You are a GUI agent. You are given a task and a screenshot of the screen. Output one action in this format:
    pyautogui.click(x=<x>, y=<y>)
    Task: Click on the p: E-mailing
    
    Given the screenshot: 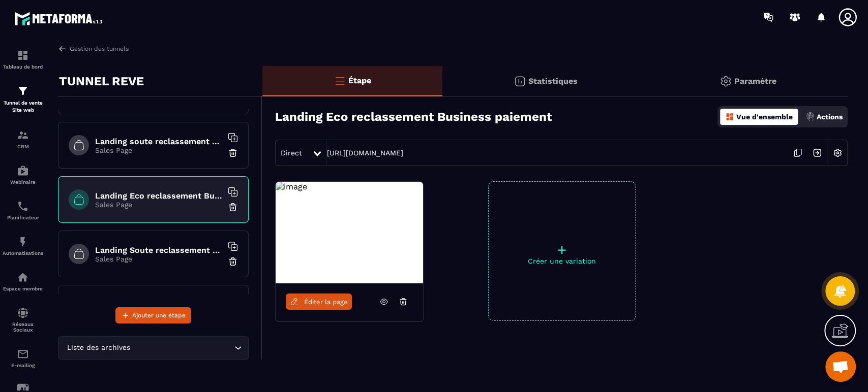 What is the action you would take?
    pyautogui.click(x=23, y=366)
    